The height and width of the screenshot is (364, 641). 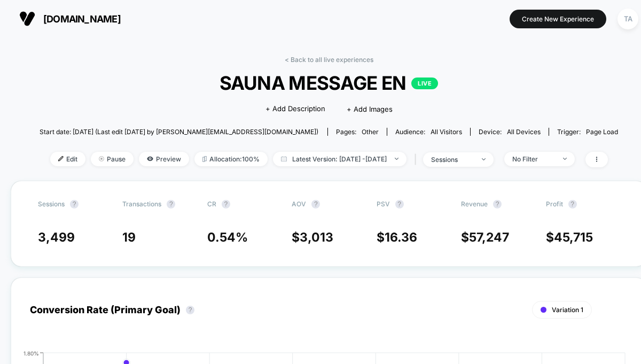 What do you see at coordinates (588, 132) in the screenshot?
I see `div: Trigger:` at bounding box center [588, 132].